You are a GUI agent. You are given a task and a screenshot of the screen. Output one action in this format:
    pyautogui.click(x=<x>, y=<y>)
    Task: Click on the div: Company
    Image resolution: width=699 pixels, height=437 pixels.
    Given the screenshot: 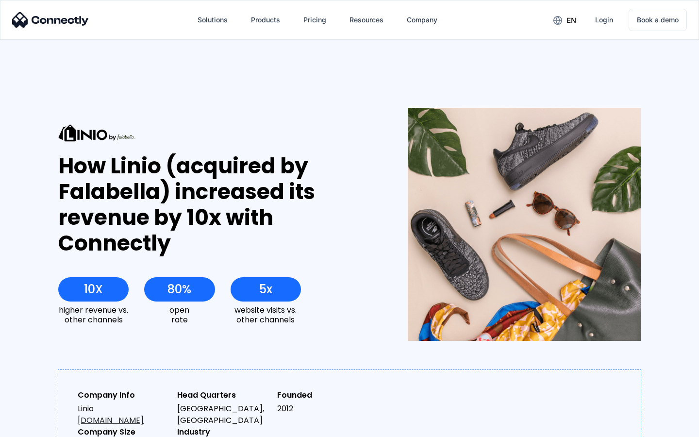 What is the action you would take?
    pyautogui.click(x=422, y=20)
    